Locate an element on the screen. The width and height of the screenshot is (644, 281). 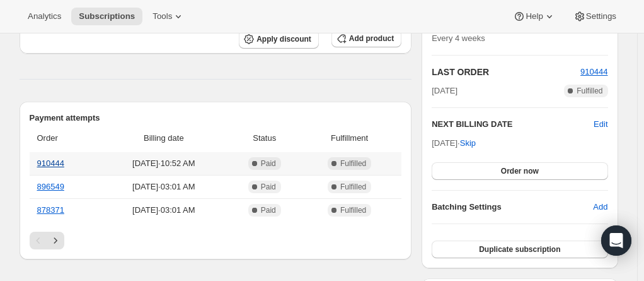
div: Open Intercom Messenger is located at coordinates (616, 240).